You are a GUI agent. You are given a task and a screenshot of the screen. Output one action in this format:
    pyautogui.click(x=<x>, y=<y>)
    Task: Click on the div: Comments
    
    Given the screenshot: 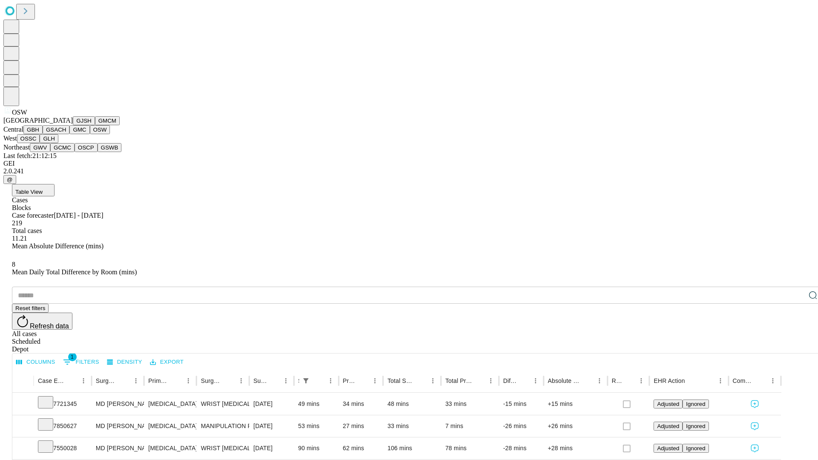 What is the action you would take?
    pyautogui.click(x=744, y=381)
    